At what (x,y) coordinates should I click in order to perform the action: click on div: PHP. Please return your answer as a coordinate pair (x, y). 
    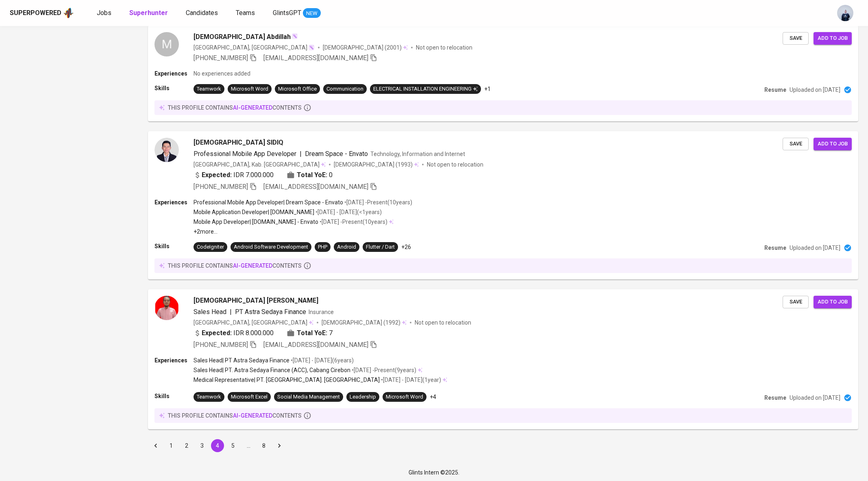
    Looking at the image, I should click on (322, 247).